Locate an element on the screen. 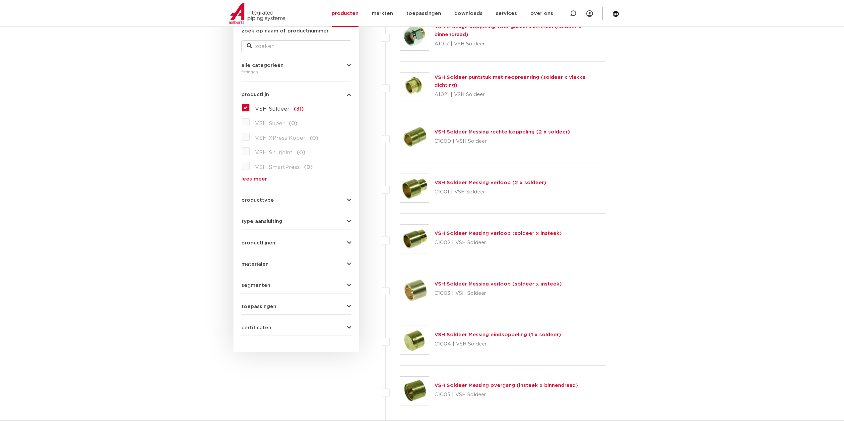 The image size is (844, 421). button: toepassingen is located at coordinates (296, 307).